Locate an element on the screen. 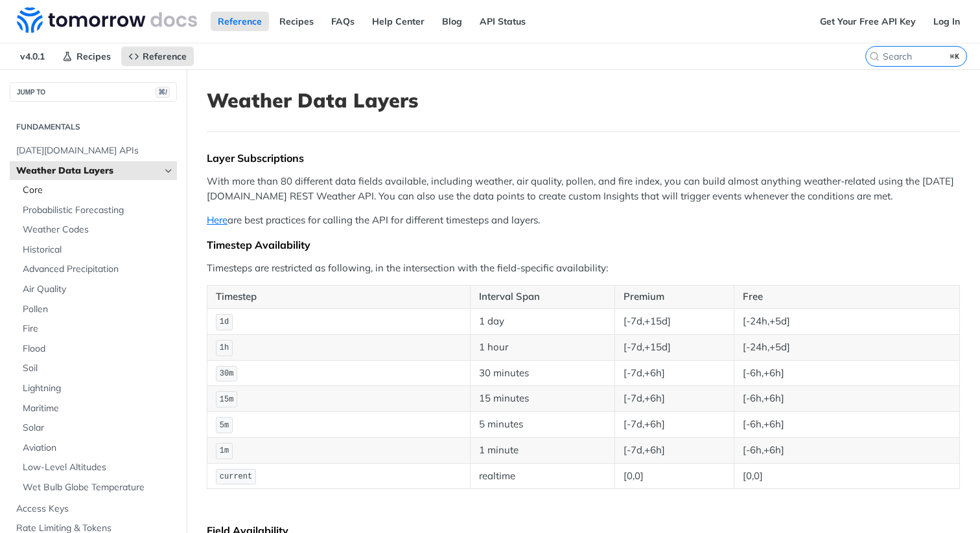 This screenshot has width=980, height=533. td: 1 hour is located at coordinates (543, 347).